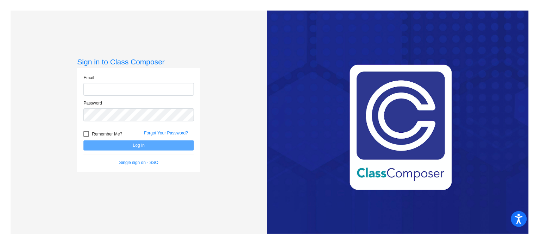 This screenshot has height=234, width=534. I want to click on a: Single sign on - SSO, so click(139, 163).